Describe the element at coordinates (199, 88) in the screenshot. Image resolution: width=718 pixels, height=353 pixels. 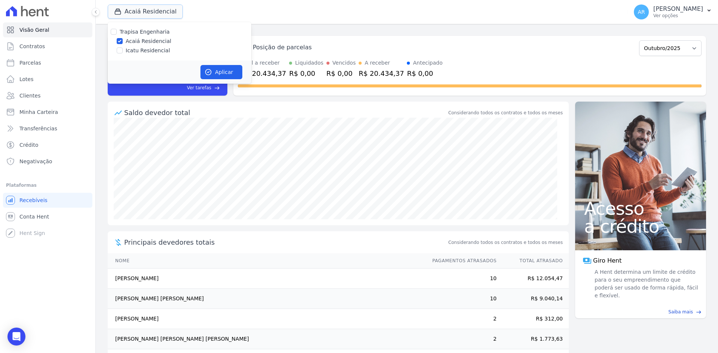
I see `span: Ver tarefas` at that location.